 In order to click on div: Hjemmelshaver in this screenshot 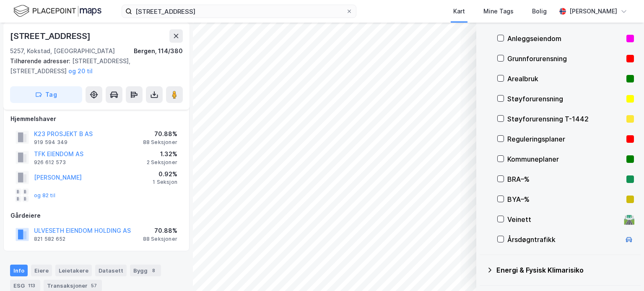, I will do `click(96, 119)`.